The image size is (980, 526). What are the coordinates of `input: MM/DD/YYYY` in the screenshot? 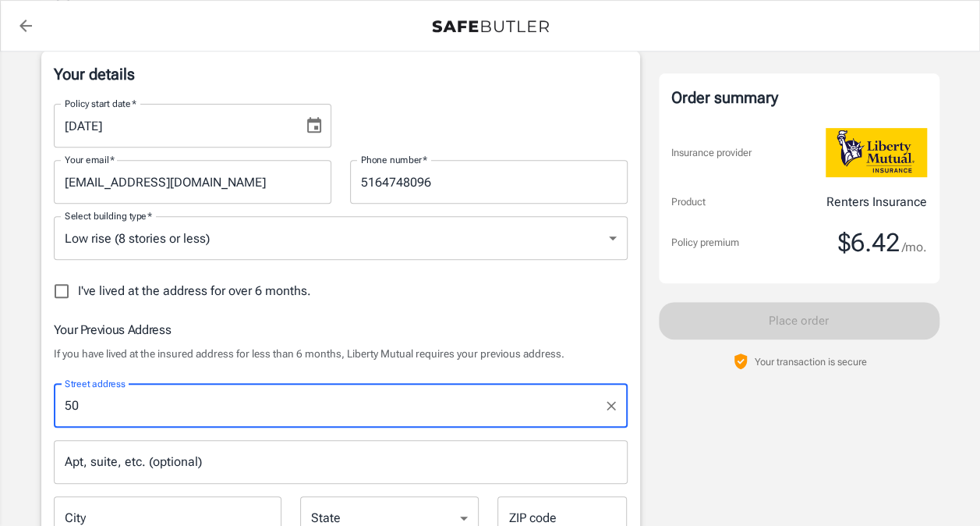 It's located at (173, 125).